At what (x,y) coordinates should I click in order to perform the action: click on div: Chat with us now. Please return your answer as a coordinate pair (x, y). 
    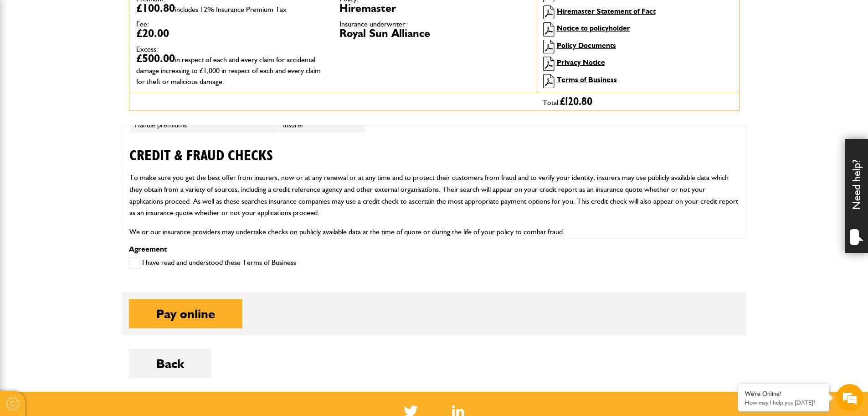
    Looking at the image, I should click on (100, 57).